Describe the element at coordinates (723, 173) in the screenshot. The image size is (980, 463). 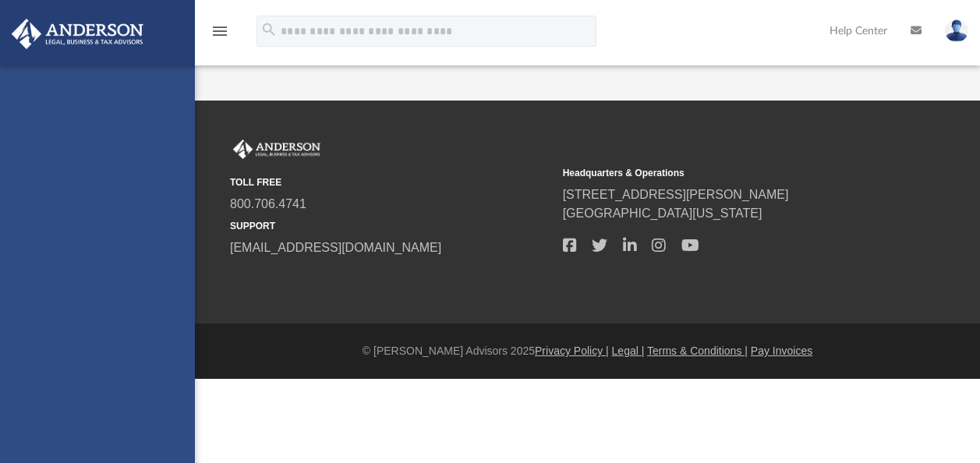
I see `small: Headquarters & Operations` at that location.